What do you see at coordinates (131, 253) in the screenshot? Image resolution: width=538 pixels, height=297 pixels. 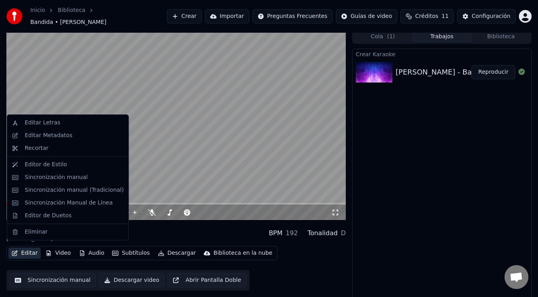 I see `button: Subtítulos` at bounding box center [131, 253].